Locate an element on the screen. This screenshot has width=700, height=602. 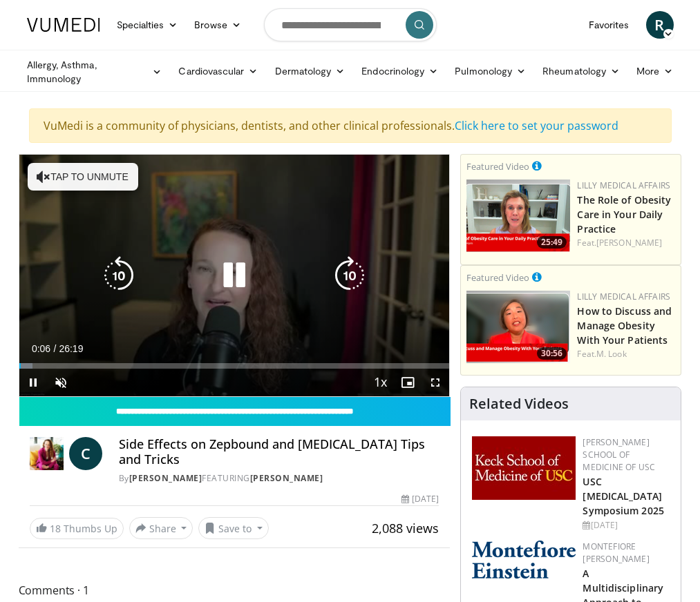
a: Endocrinology is located at coordinates (399, 71).